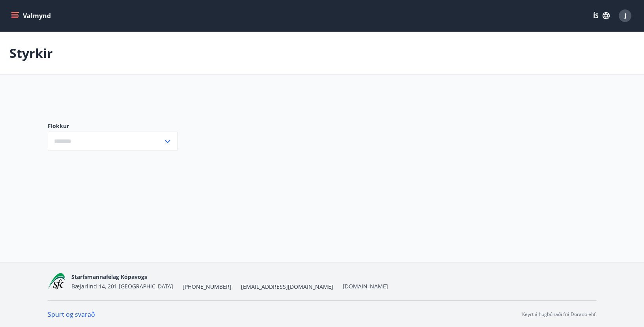 Image resolution: width=644 pixels, height=327 pixels. What do you see at coordinates (602, 16) in the screenshot?
I see `button: ÍS` at bounding box center [602, 16].